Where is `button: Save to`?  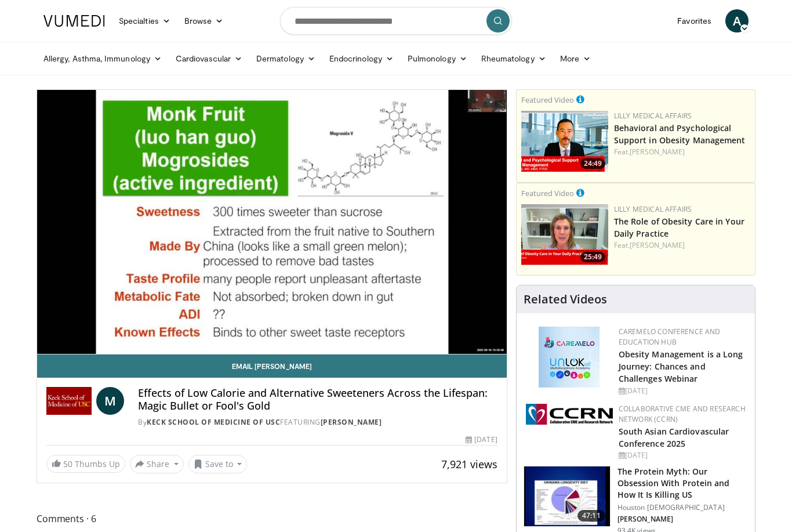 button: Save to is located at coordinates (218, 464).